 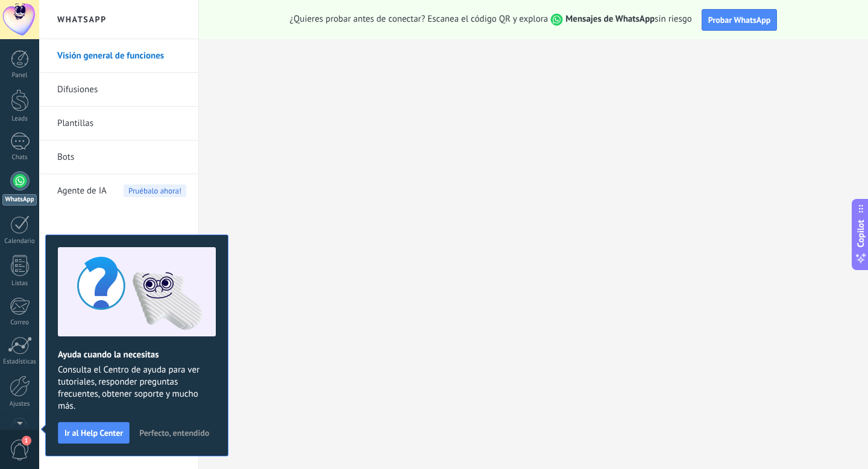 What do you see at coordinates (26, 441) in the screenshot?
I see `span: 1` at bounding box center [26, 441].